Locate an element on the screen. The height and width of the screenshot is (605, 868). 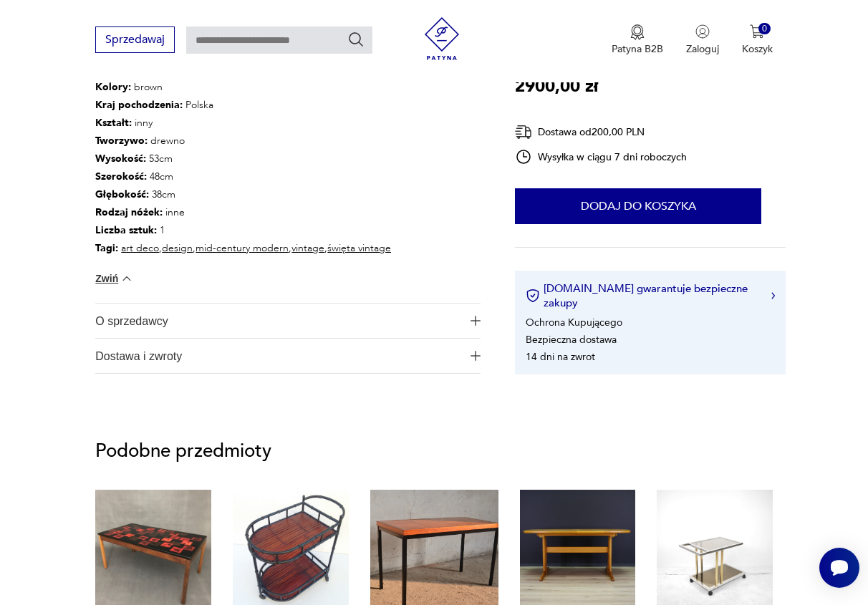
div: Dostawa od 200,00 PLN is located at coordinates (601, 132).